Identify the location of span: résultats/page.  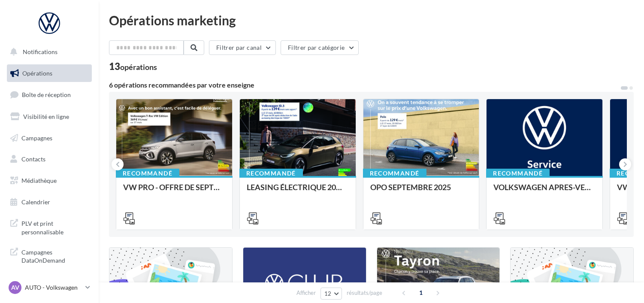
(364, 293).